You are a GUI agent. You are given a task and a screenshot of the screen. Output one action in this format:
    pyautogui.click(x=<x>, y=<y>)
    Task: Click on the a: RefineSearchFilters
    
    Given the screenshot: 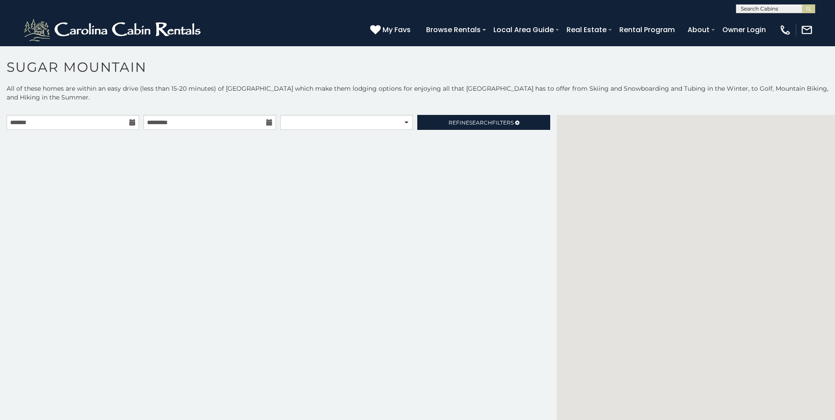 What is the action you would take?
    pyautogui.click(x=483, y=122)
    